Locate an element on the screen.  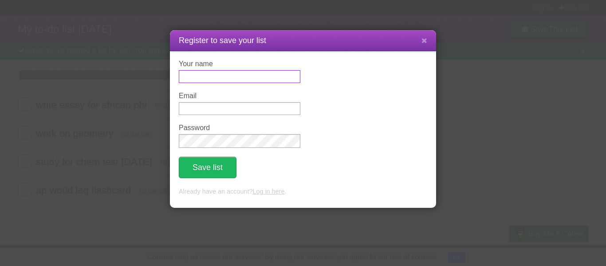
a: Log in here is located at coordinates (268, 191).